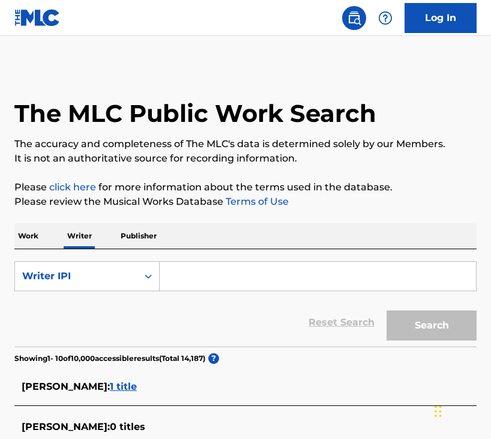  Describe the element at coordinates (139, 236) in the screenshot. I see `p: Publisher` at that location.